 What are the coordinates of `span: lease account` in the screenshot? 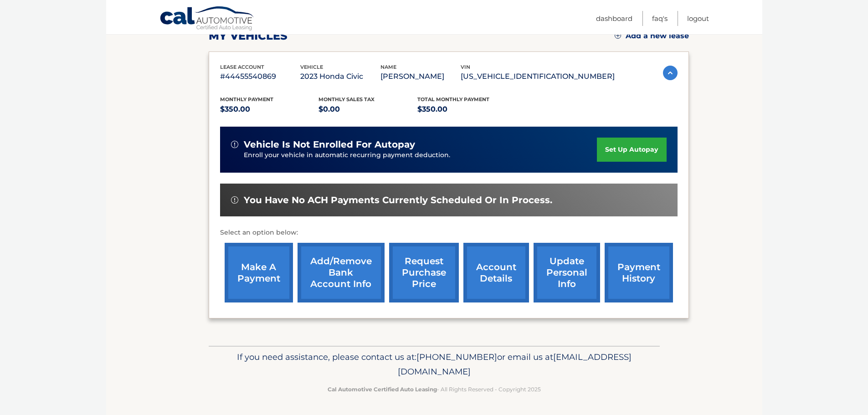 It's located at (242, 67).